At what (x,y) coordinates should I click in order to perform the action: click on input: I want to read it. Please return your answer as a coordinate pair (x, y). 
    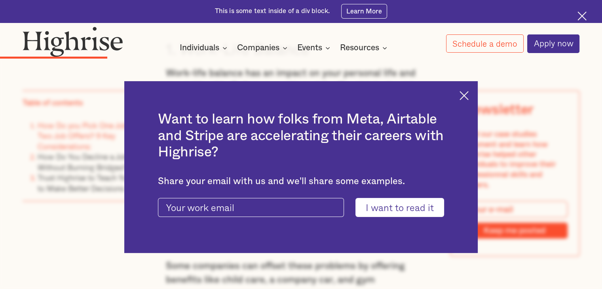
    Looking at the image, I should click on (400, 208).